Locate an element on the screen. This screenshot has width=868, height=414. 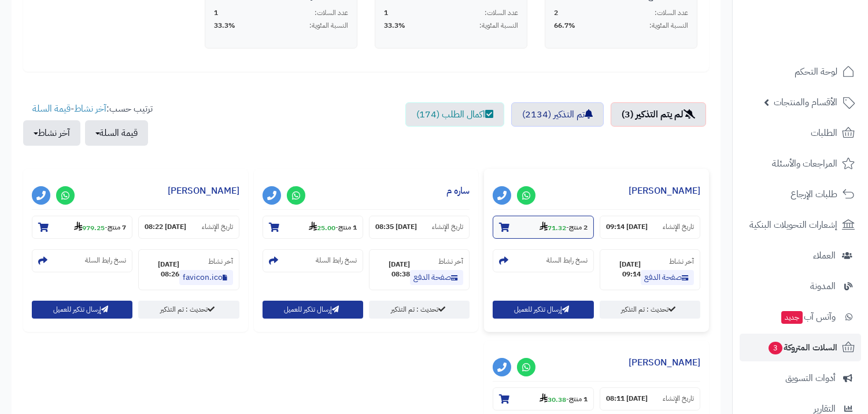
section: 1 منتج-30.38 is located at coordinates (543, 399).